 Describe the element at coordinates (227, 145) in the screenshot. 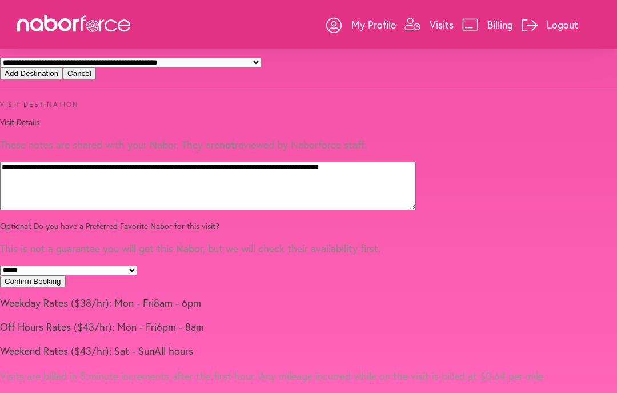

I see `strong: not` at that location.